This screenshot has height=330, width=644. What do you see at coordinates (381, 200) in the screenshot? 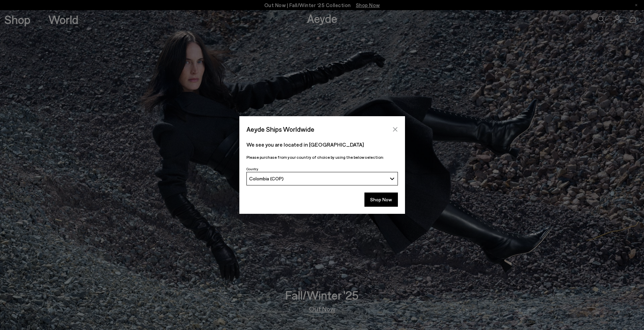
I see `button: Shop Now` at bounding box center [381, 200].